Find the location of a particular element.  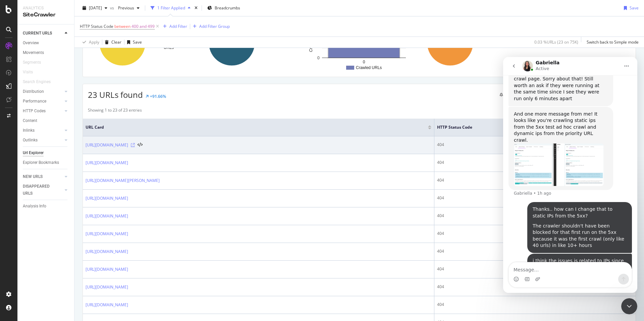

button: Upload attachment is located at coordinates (34, 222).